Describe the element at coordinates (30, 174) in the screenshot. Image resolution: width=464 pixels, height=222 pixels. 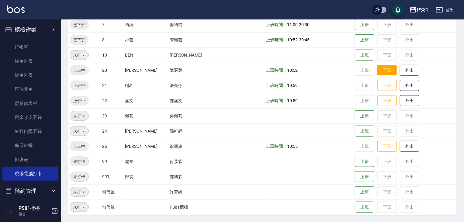
I see `a: 現場電腦打卡` at that location.